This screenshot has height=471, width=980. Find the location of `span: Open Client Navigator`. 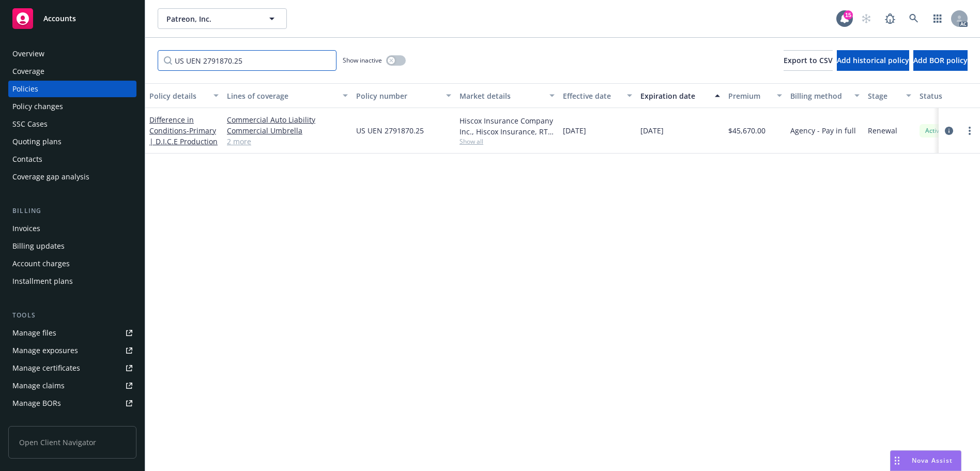

span: Open Client Navigator is located at coordinates (72, 442).